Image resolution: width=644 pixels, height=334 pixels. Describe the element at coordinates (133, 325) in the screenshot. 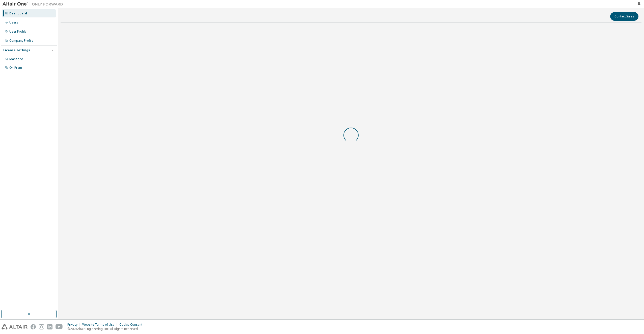

I see `div: Cookie Consent` at that location.